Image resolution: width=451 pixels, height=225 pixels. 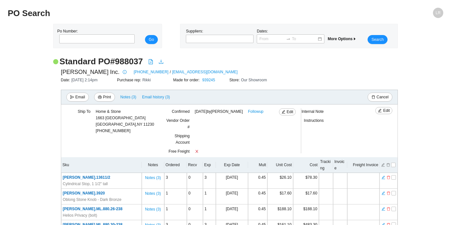 I want to click on h2: Standard PO # 988037, so click(x=101, y=62).